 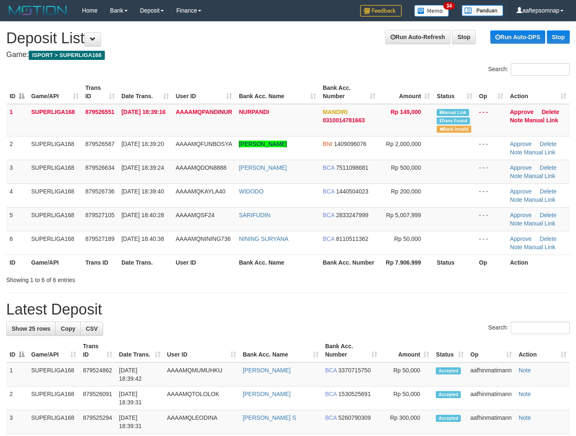 What do you see at coordinates (17, 219) in the screenshot?
I see `td: 5` at bounding box center [17, 219].